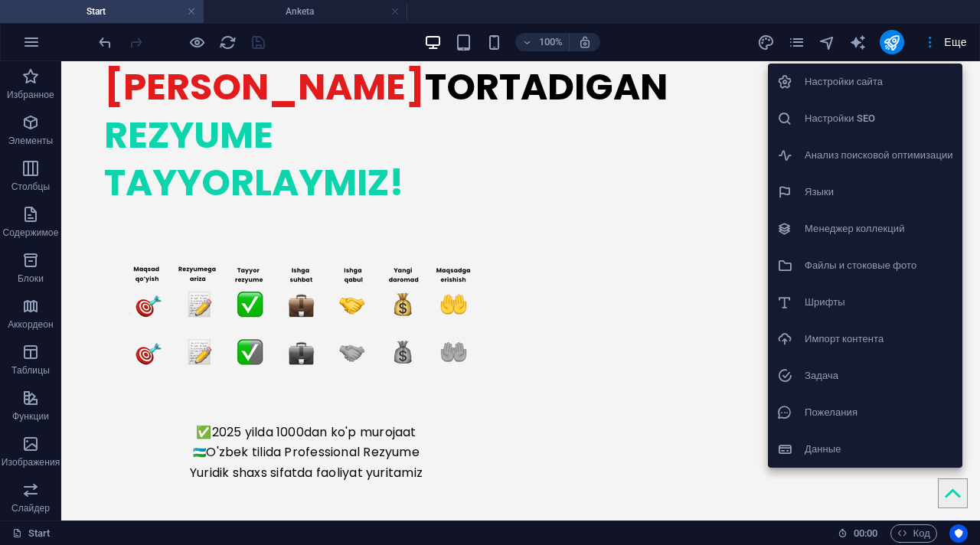 The height and width of the screenshot is (545, 980). Describe the element at coordinates (879, 155) in the screenshot. I see `h6: Анализ поисковой оптимизации` at that location.